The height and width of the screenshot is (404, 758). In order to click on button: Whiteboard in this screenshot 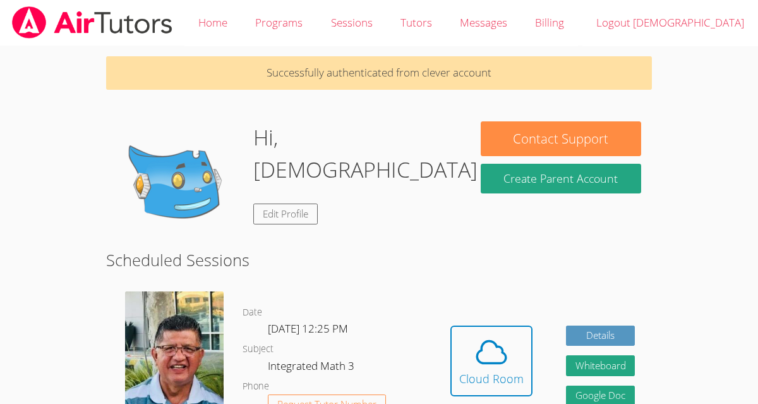, I will do `click(601, 365)`.